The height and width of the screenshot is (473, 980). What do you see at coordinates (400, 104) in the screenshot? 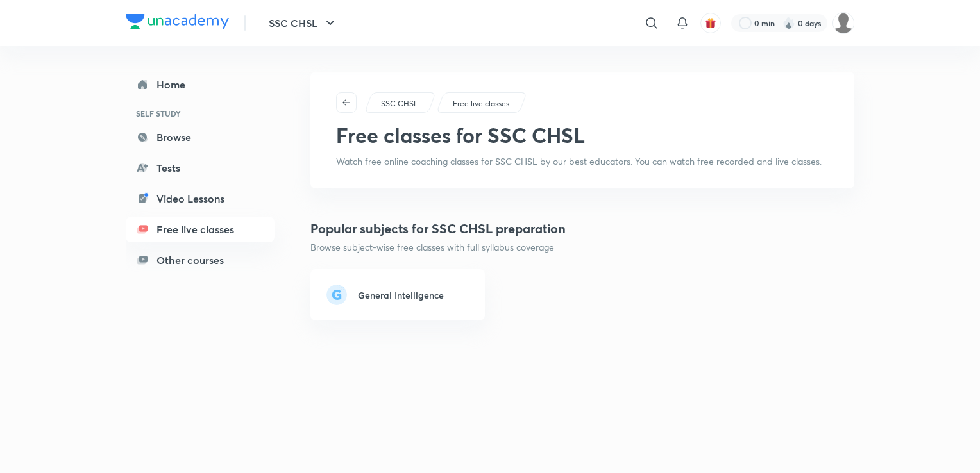
I see `p: SSC CHSL` at bounding box center [400, 104].